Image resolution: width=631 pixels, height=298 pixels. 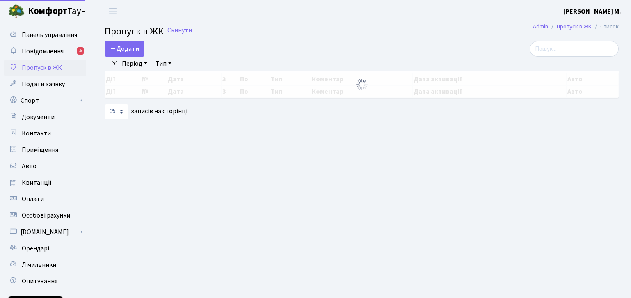 I want to click on span: Опитування, so click(x=39, y=281).